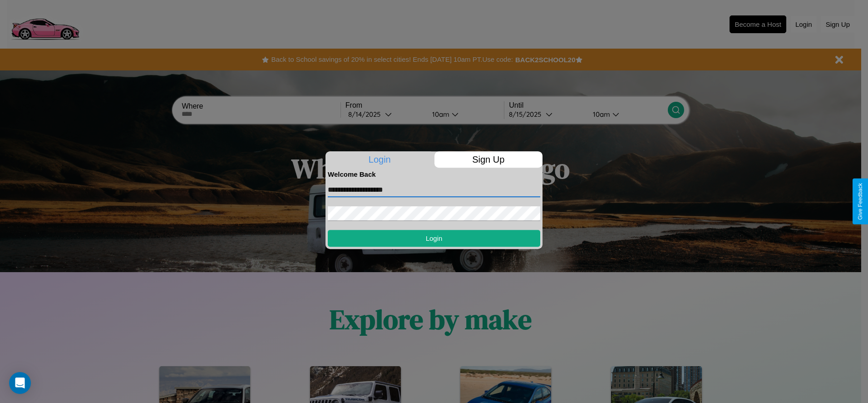 The width and height of the screenshot is (868, 403). What do you see at coordinates (379, 159) in the screenshot?
I see `p: Login` at bounding box center [379, 159].